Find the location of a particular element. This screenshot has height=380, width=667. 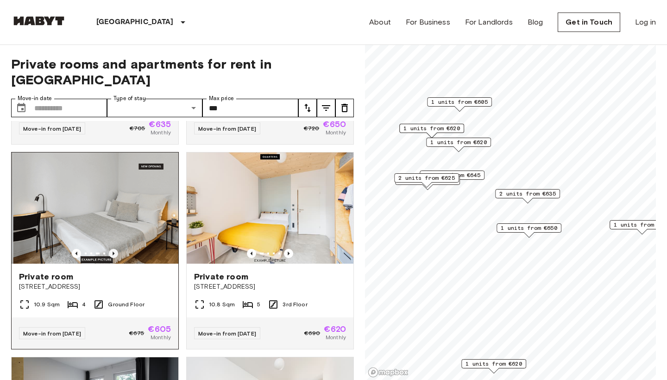

span: 10.8 Sqm is located at coordinates (222, 304).